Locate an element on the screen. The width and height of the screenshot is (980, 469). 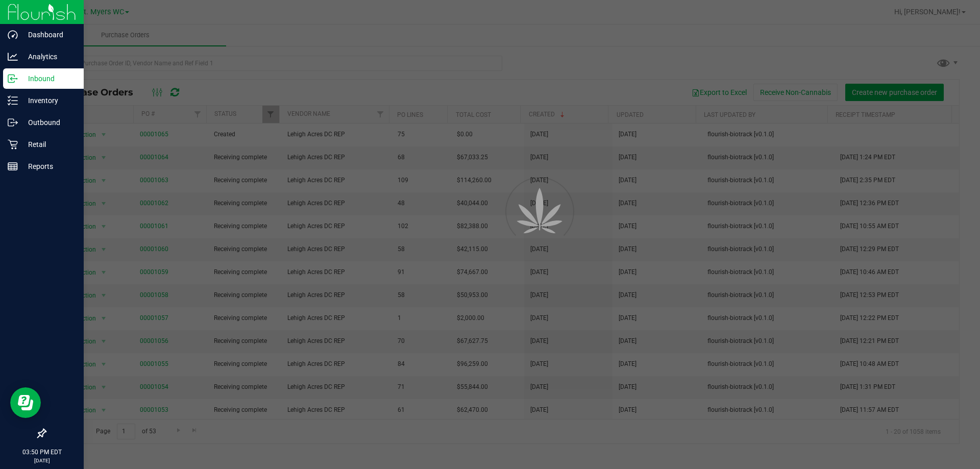
p: Retail is located at coordinates (49, 145).